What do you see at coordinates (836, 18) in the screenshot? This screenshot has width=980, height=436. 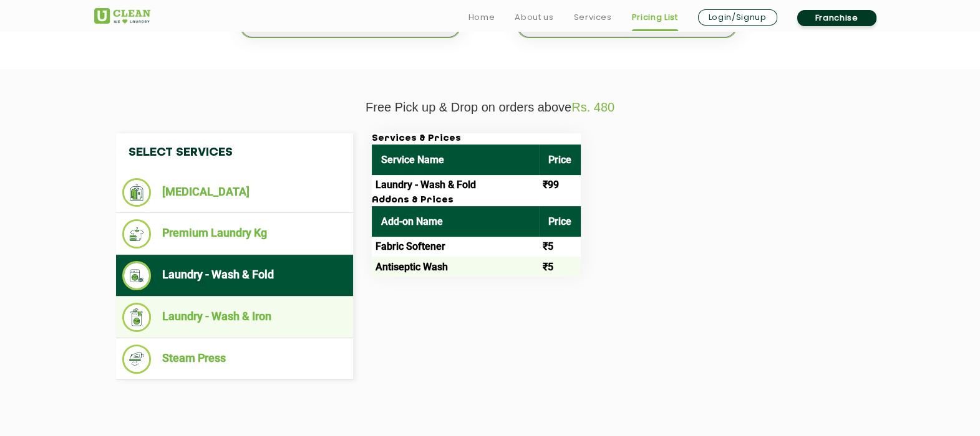 I see `a: Franchise` at bounding box center [836, 18].